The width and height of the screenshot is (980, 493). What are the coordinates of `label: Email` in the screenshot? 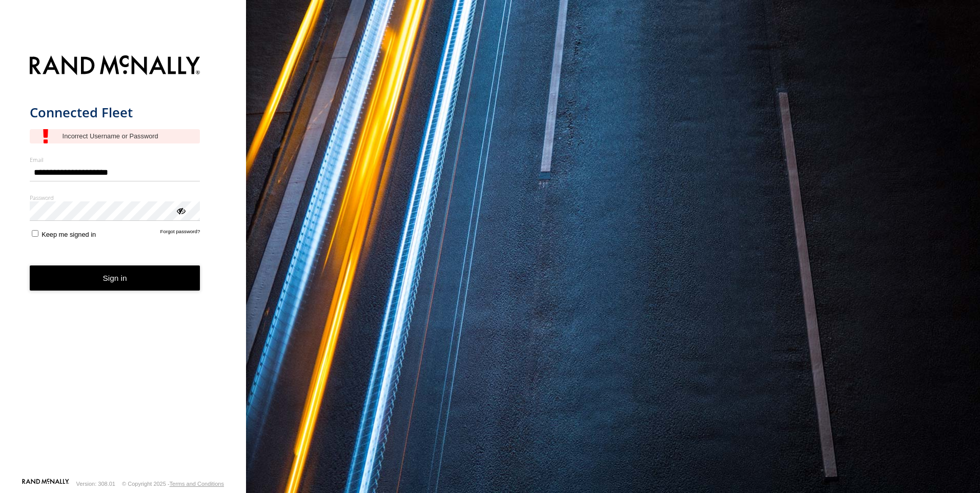 It's located at (115, 159).